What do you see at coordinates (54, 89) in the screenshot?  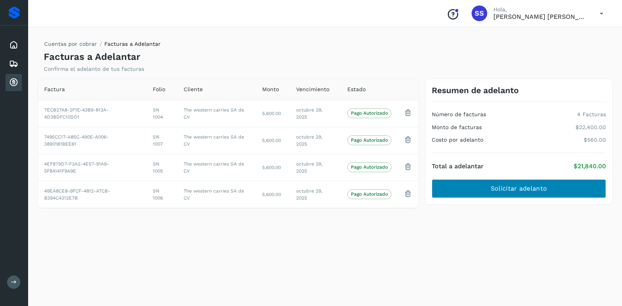 I see `span: Factura` at bounding box center [54, 89].